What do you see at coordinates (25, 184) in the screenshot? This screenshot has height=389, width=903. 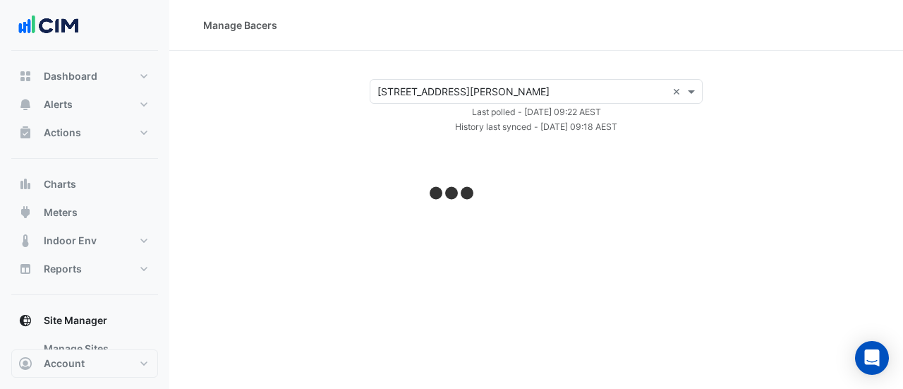 I see `app-icon: Charts` at bounding box center [25, 184].